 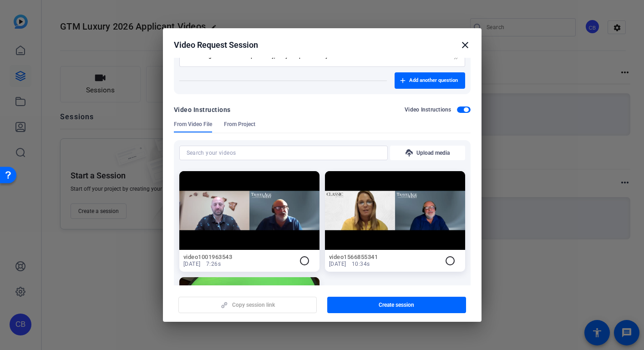 What do you see at coordinates (396, 305) in the screenshot?
I see `button: Create session` at bounding box center [396, 305].